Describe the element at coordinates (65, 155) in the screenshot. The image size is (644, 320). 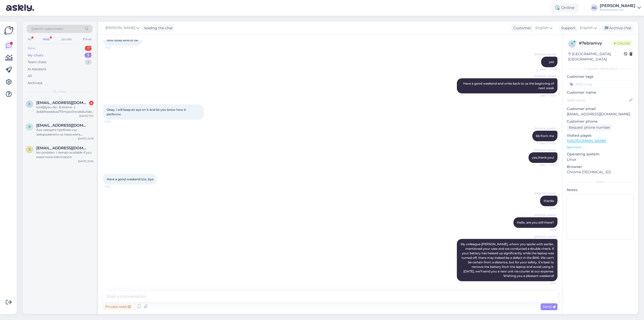
I see `div: No problem. I remain available if you need more information.` at that location.